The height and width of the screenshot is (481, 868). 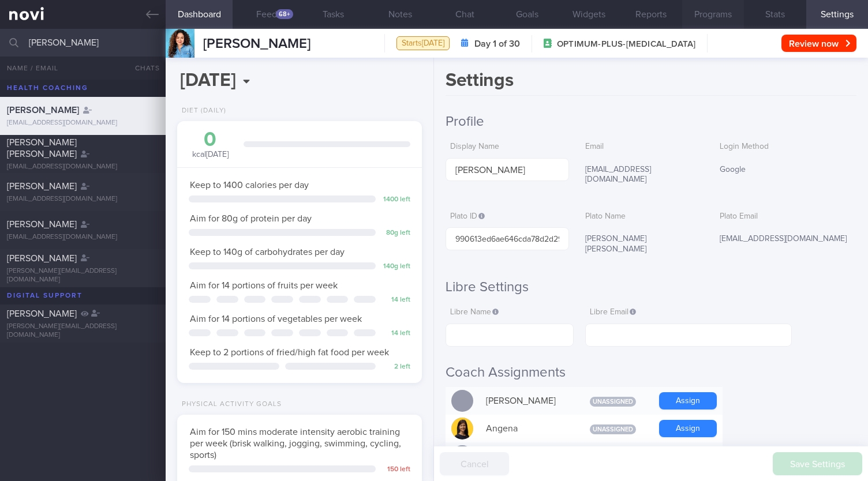 What do you see at coordinates (396, 200) in the screenshot?
I see `div: 1400 left` at bounding box center [396, 200].